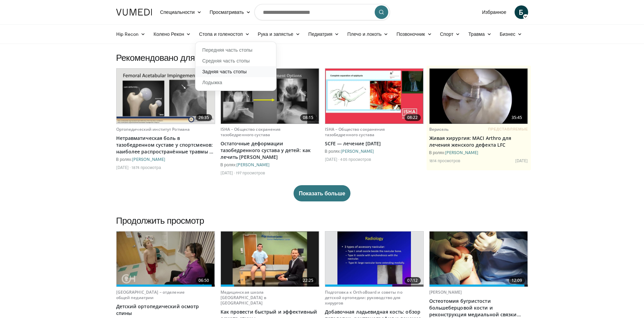 The width and height of the screenshot is (644, 318). What do you see at coordinates (308, 117) in the screenshot?
I see `font: 08:15` at bounding box center [308, 117].